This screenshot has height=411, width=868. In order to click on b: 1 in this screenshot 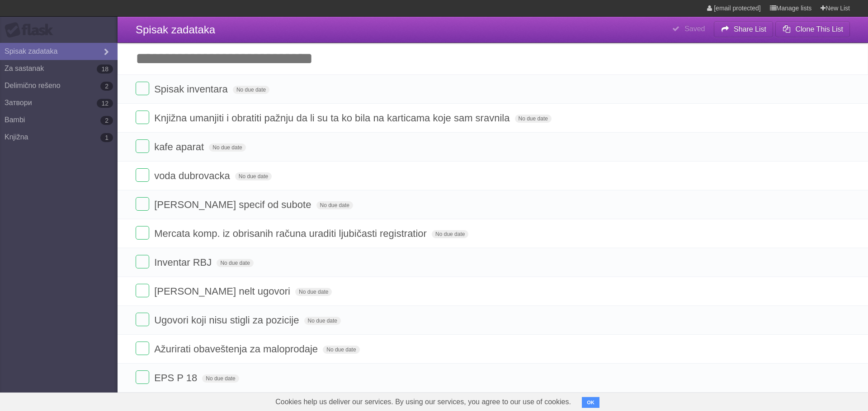, I will do `click(107, 138)`.